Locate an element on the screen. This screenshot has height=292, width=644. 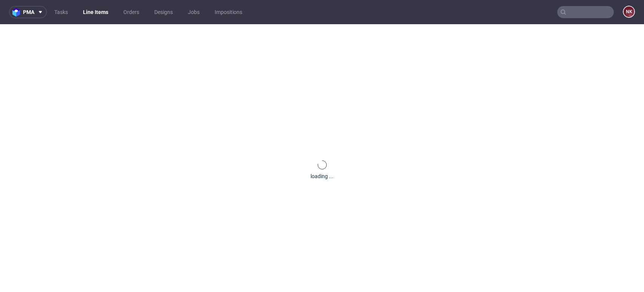
a: Impositions is located at coordinates (229, 12).